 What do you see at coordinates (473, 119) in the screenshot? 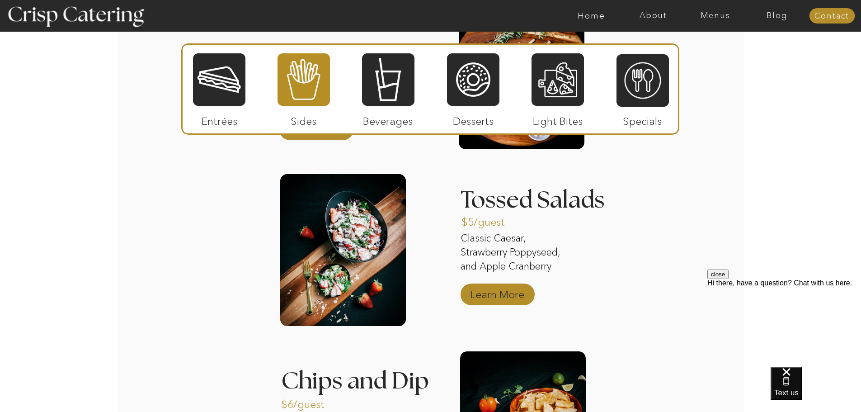
I see `p: Desserts` at bounding box center [473, 119].